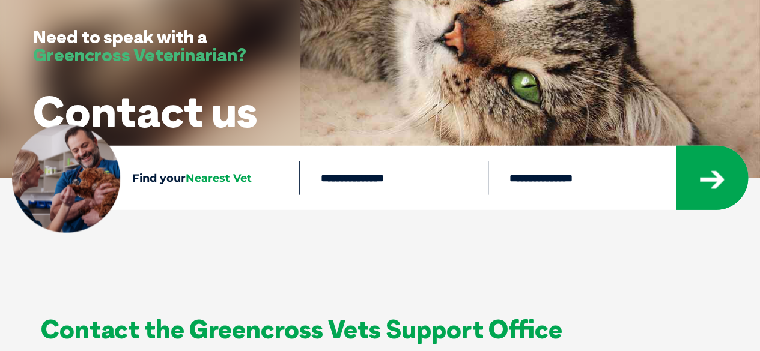  I want to click on h4: Find your, so click(216, 178).